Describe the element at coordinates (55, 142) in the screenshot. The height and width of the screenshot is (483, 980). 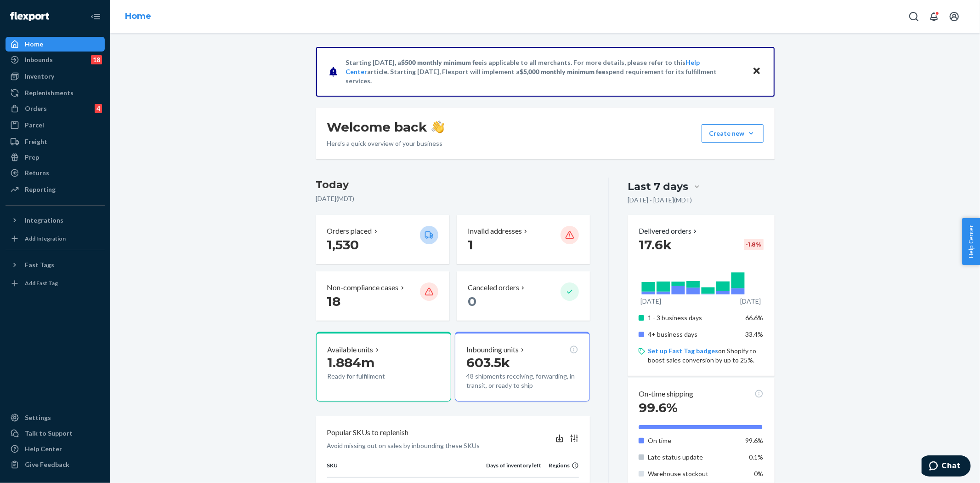
I see `a: Freight` at that location.